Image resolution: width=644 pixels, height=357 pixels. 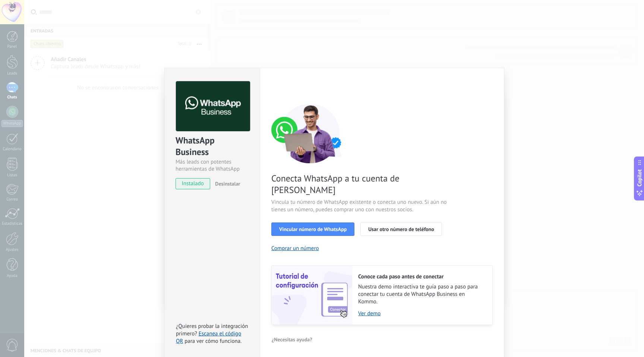 I want to click on span: ¿Necesitas ayuda?, so click(x=292, y=339).